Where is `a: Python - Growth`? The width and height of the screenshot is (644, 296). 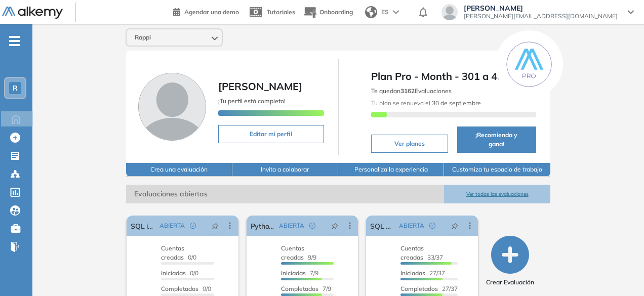
a: Python - Growth is located at coordinates (263, 226).